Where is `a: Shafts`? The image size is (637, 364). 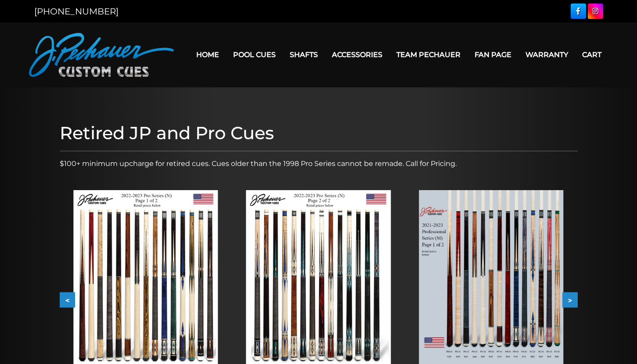 a: Shafts is located at coordinates (304, 55).